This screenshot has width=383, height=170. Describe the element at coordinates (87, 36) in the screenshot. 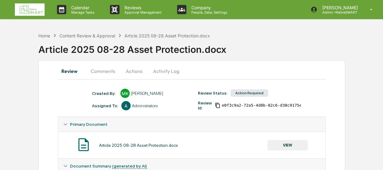

I see `div: Content Review & Approval` at that location.